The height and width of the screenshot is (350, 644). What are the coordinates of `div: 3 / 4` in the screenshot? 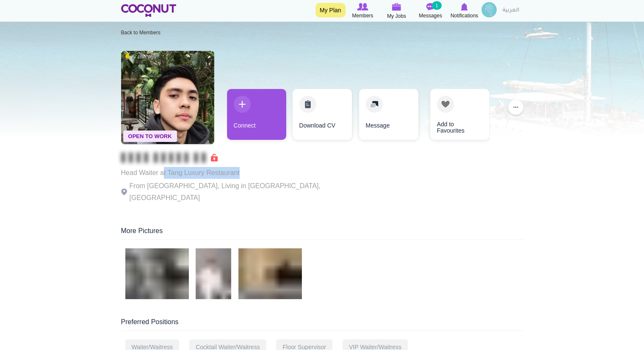 It's located at (388, 116).